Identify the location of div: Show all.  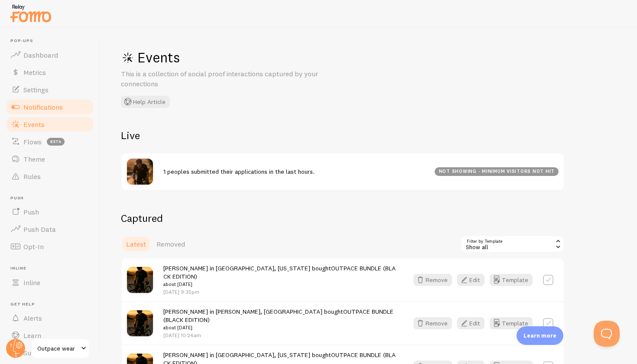
(513, 244).